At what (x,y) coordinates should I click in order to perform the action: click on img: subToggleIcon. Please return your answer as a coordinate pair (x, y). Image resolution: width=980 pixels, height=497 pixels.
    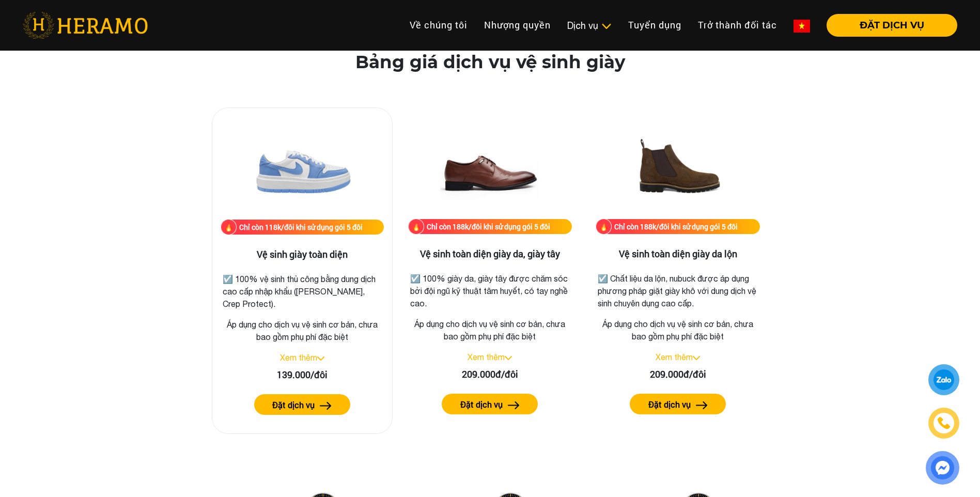
    Looking at the image, I should click on (606, 27).